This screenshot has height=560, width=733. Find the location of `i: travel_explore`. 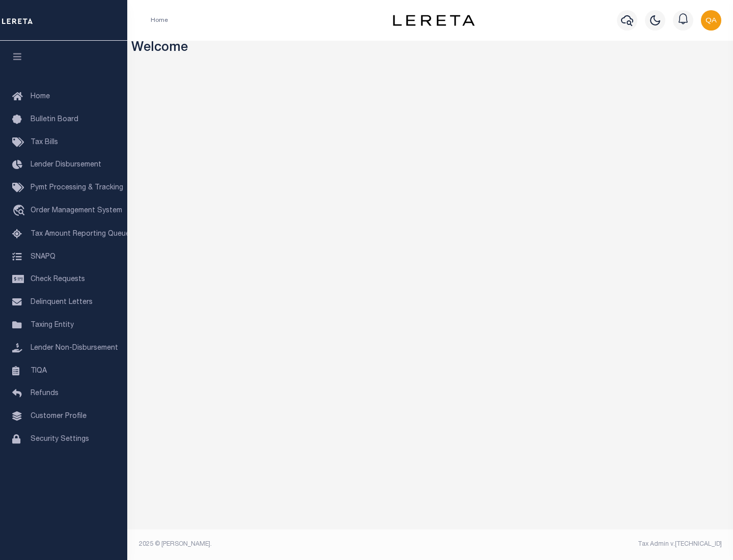

i: travel_explore is located at coordinates (20, 211).